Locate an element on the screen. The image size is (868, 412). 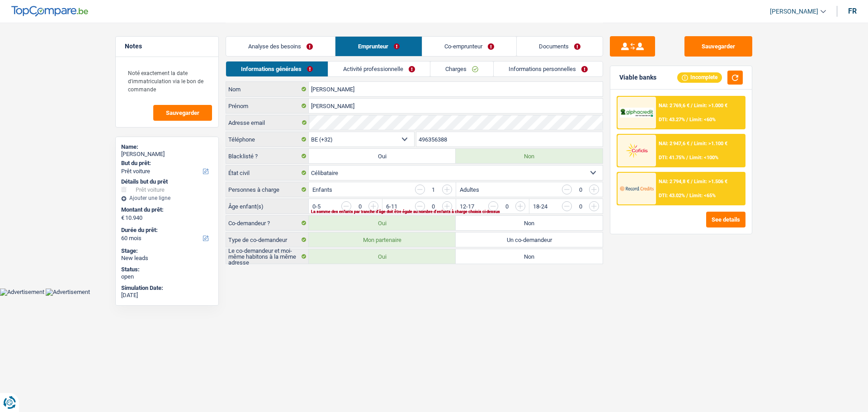
img: Cofidis is located at coordinates (637, 150).